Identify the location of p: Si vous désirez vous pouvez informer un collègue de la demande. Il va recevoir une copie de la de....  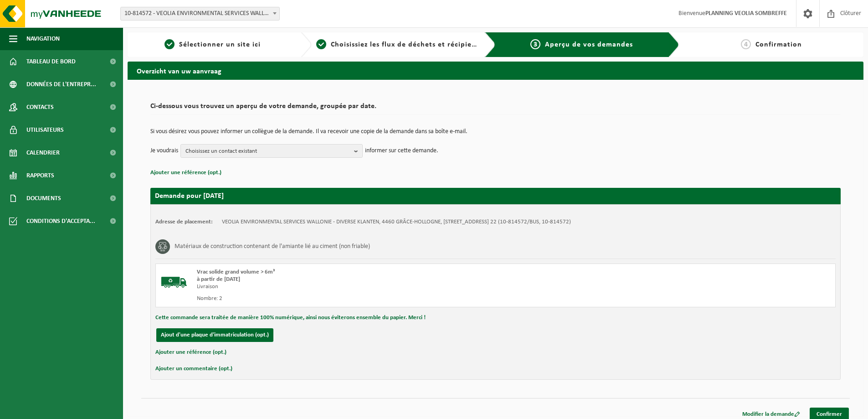
(496, 132).